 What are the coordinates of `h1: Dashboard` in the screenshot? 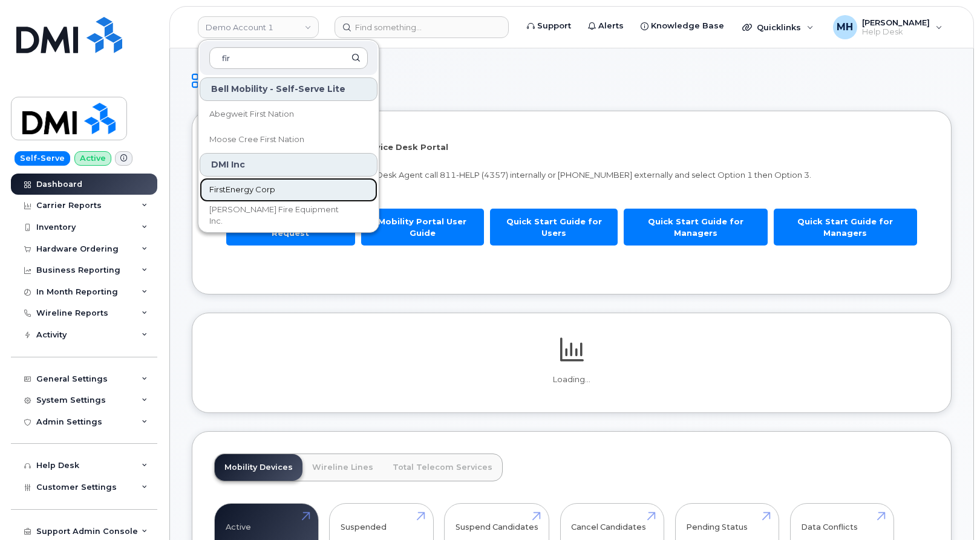 It's located at (572, 80).